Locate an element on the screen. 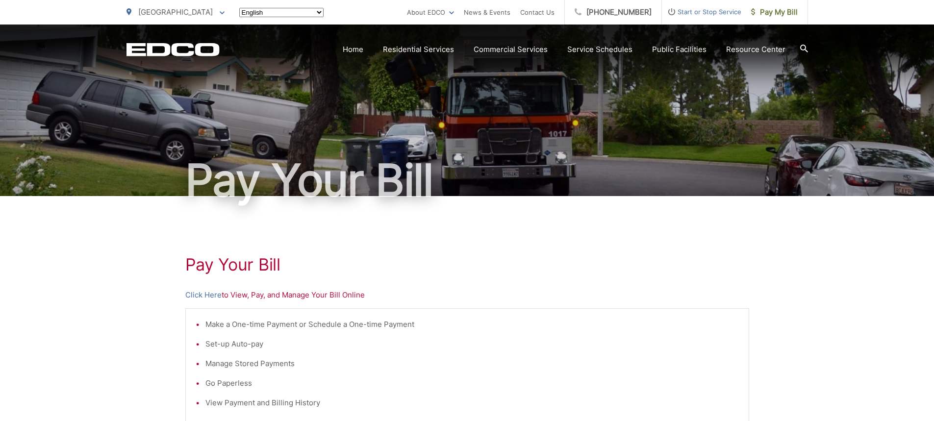 Image resolution: width=934 pixels, height=421 pixels. a: Contact Us is located at coordinates (537, 12).